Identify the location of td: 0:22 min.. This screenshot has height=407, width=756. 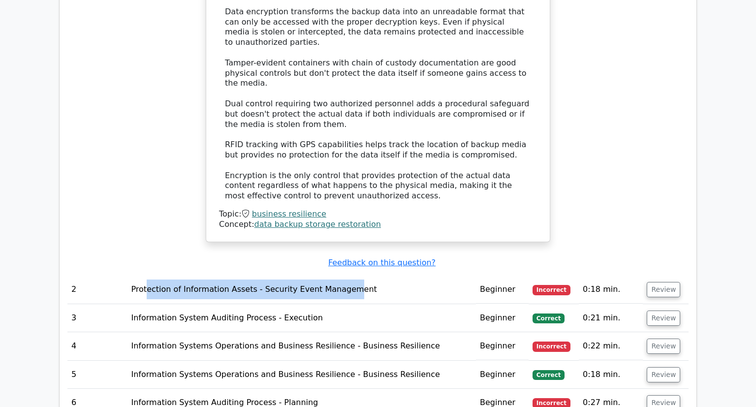
(611, 346).